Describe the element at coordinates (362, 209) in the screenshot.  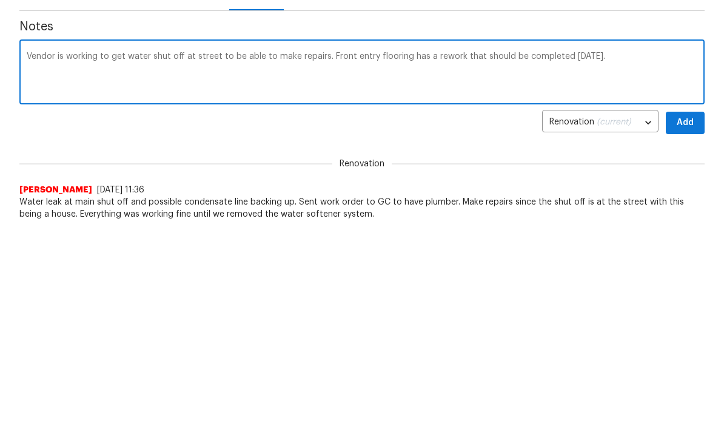
I see `span: Water leak at main shut off and possible condensate line backing up. Sent work order to GC to hav...` at that location.